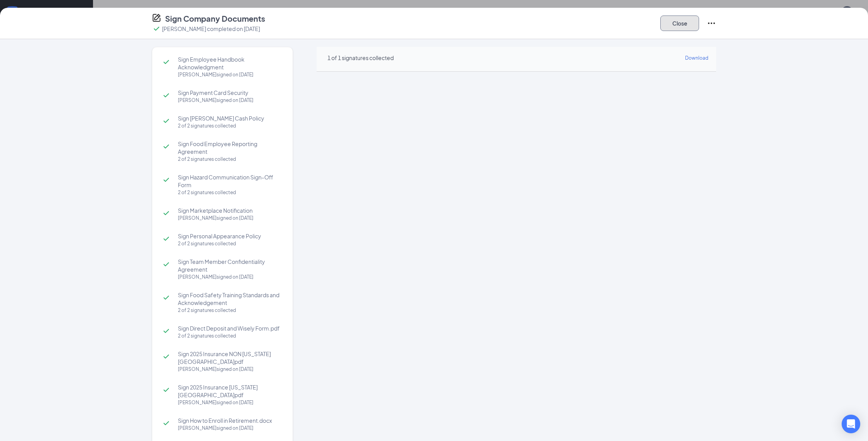 The height and width of the screenshot is (441, 868). Describe the element at coordinates (230, 265) in the screenshot. I see `span: Sign Team Member Confidentiality Agreement` at that location.